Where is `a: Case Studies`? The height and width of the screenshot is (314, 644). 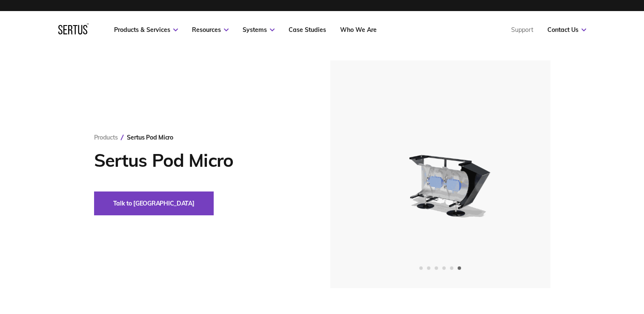 a: Case Studies is located at coordinates (307, 30).